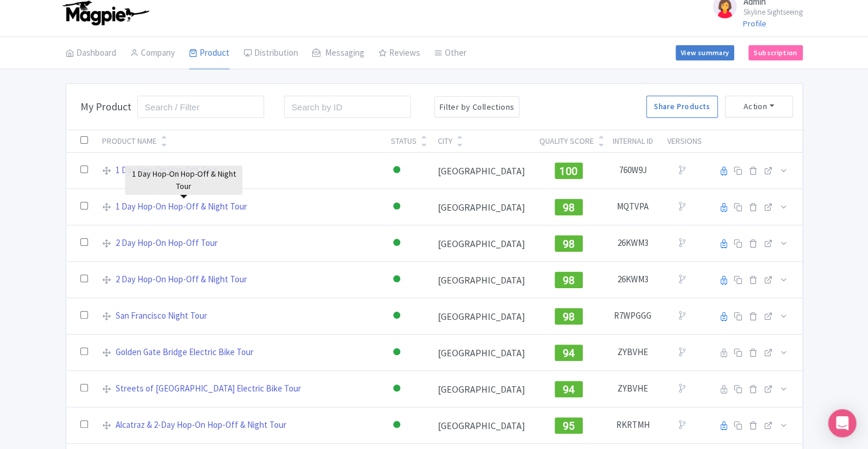 Image resolution: width=868 pixels, height=449 pixels. What do you see at coordinates (633, 142) in the screenshot?
I see `th: Internal ID` at bounding box center [633, 142].